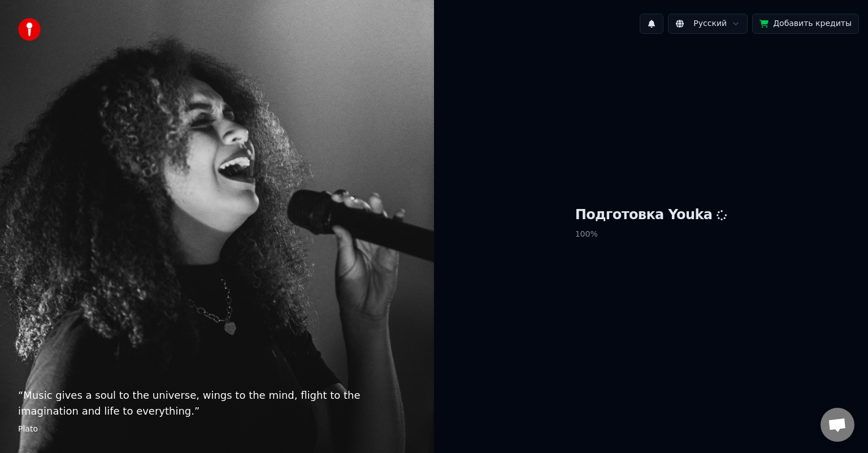  I want to click on p: 100 %, so click(651, 235).